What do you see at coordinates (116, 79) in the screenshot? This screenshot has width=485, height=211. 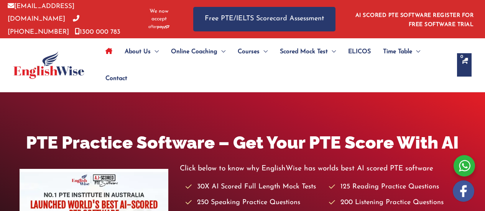 I see `span: Contact` at bounding box center [116, 79].